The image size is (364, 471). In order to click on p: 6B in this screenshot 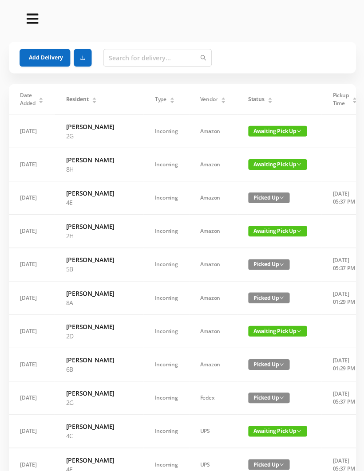, I will do `click(99, 368)`.